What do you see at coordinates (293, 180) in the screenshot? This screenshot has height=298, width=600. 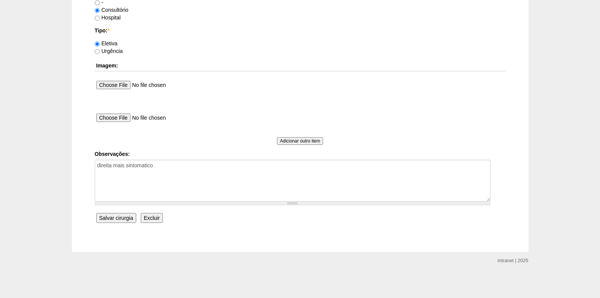 I see `textarea: direita mais sintomatico` at bounding box center [293, 180].